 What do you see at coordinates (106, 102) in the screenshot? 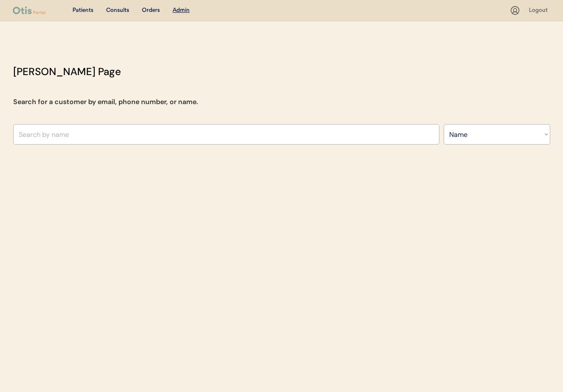
I see `div: Search for a customer by email, phone number, or name.` at bounding box center [106, 102].